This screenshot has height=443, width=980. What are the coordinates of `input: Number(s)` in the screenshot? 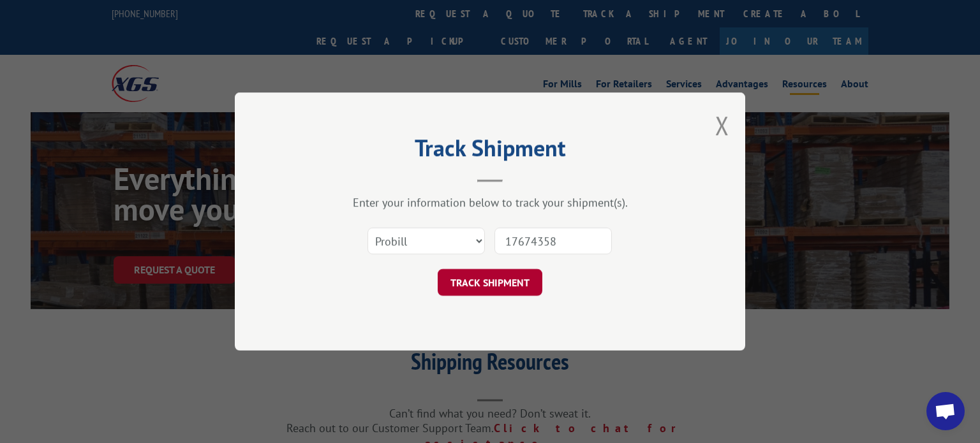 It's located at (553, 241).